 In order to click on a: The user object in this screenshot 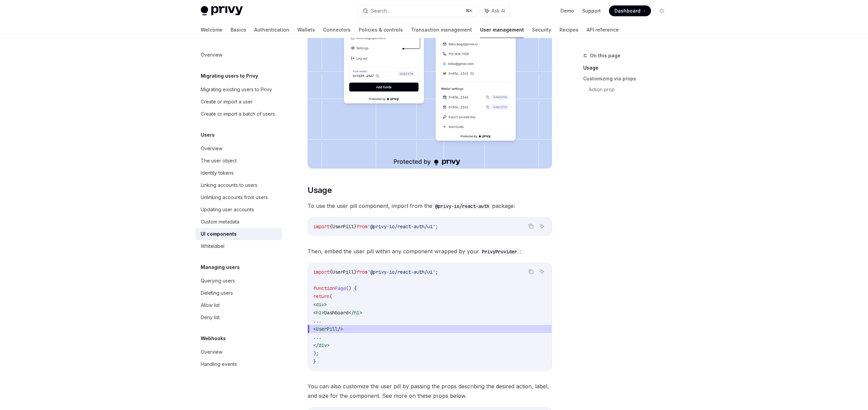, I will do `click(239, 161)`.